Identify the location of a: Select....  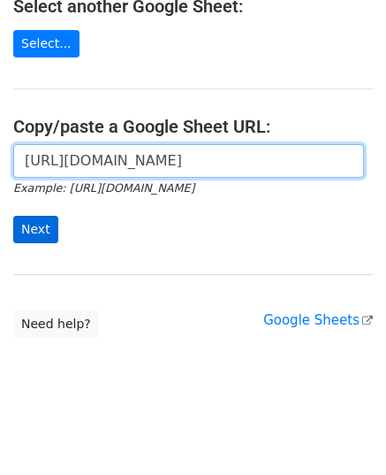
(46, 43).